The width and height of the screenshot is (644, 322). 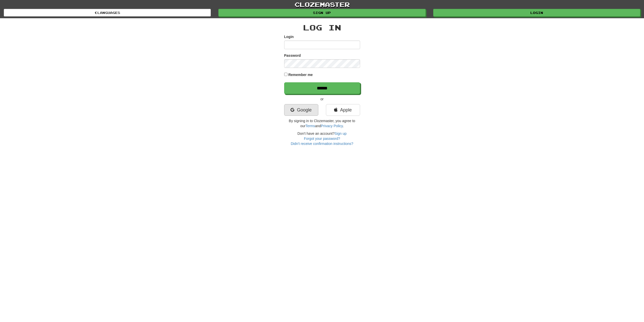 I want to click on a: Languages, so click(x=107, y=13).